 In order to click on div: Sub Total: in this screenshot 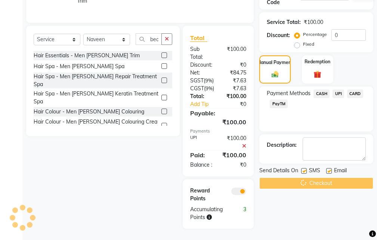, I will do `click(201, 53)`.